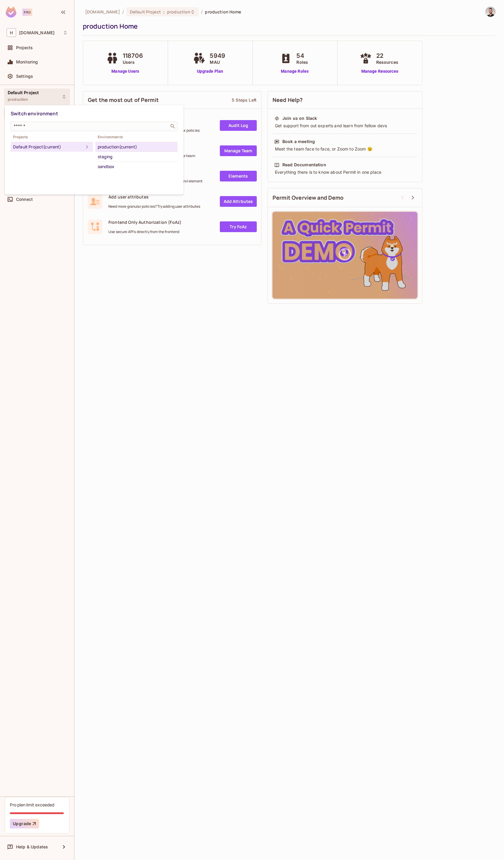  I want to click on span: Switch environment, so click(34, 113).